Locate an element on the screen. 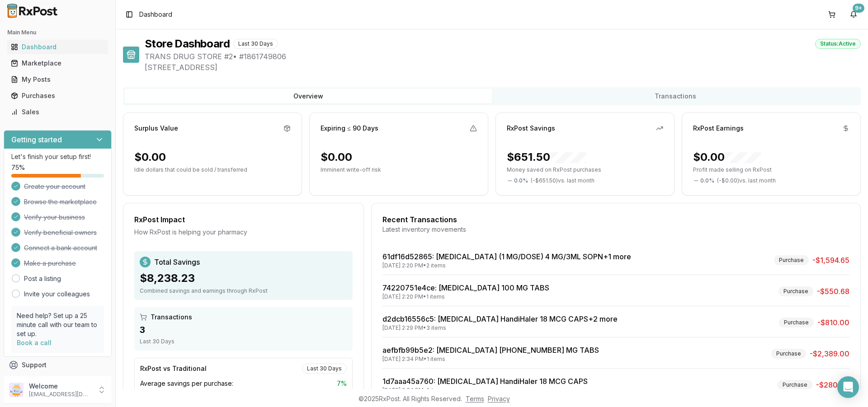 The image size is (868, 407). button: 9+ is located at coordinates (854, 14).